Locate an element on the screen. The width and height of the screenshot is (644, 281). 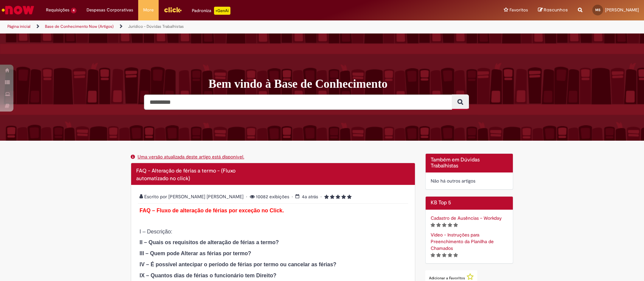
span: Adicionar a Favoritos is located at coordinates (447, 278).